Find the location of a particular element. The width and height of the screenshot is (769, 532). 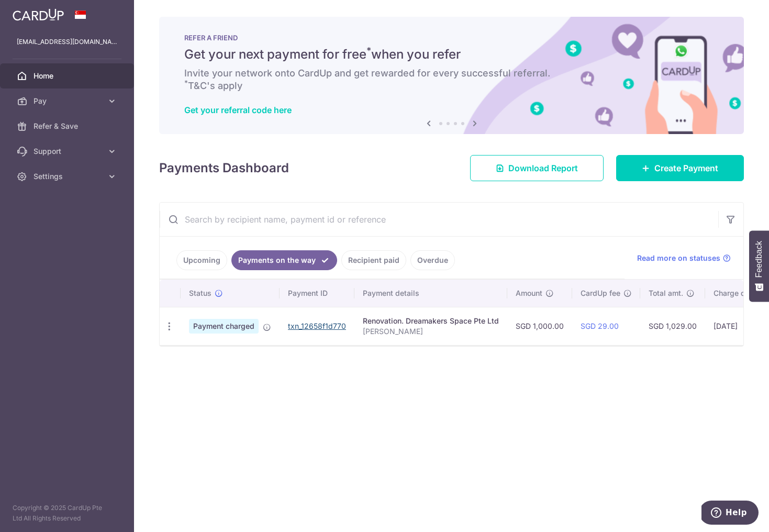

span: Payment charged is located at coordinates (224, 326).